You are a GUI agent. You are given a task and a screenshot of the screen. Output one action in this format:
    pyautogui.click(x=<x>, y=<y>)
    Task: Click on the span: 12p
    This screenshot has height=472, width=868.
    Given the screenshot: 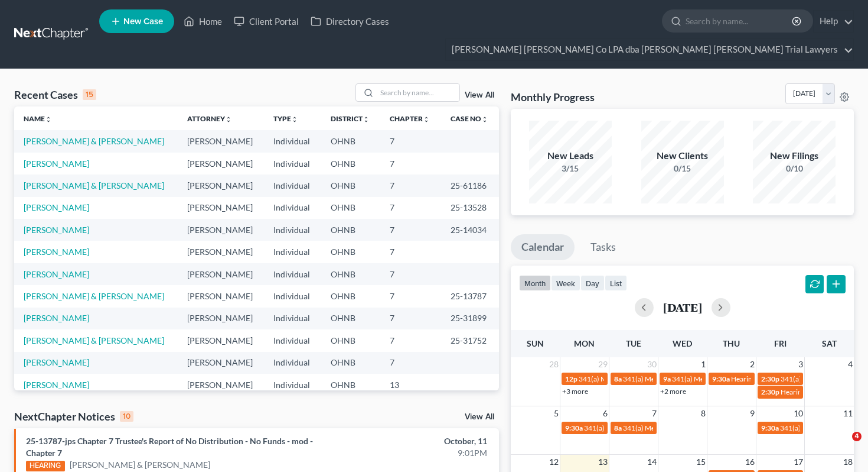 What is the action you would take?
    pyautogui.click(x=571, y=379)
    